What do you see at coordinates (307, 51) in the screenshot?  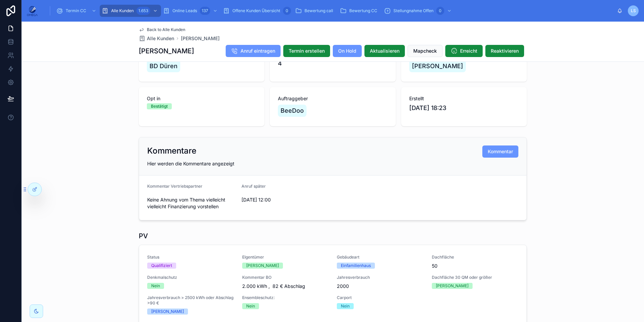 I see `button: Termin erstellen` at bounding box center [307, 51].